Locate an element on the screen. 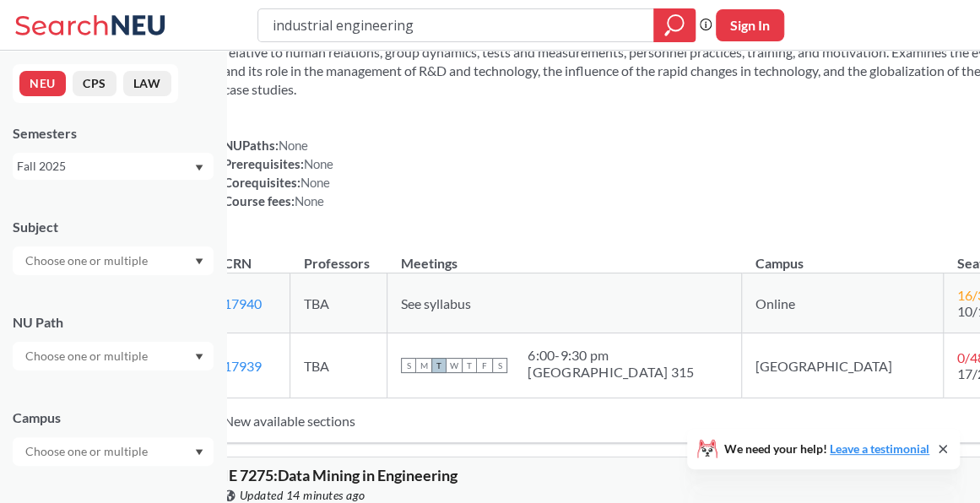 The height and width of the screenshot is (503, 980). a: 17939 is located at coordinates (242, 366).